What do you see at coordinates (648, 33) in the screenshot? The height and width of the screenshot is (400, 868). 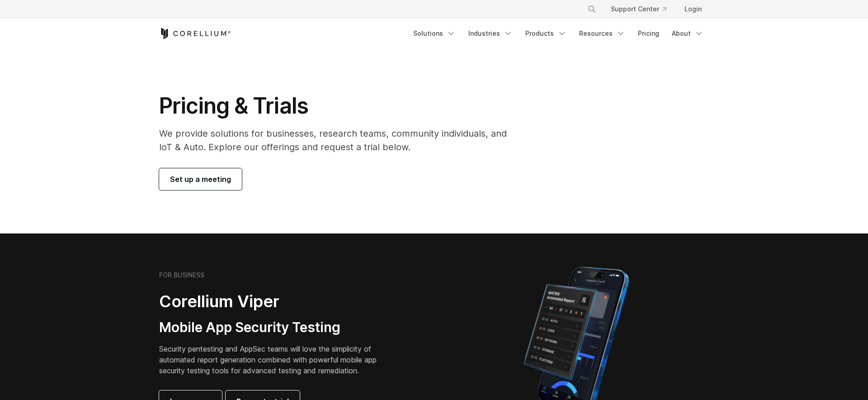 I see `a: Pricing` at bounding box center [648, 33].